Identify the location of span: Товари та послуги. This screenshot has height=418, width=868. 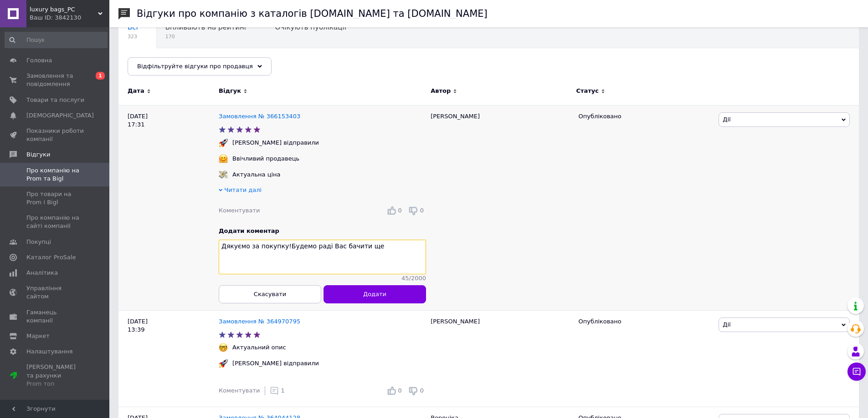
(55, 100).